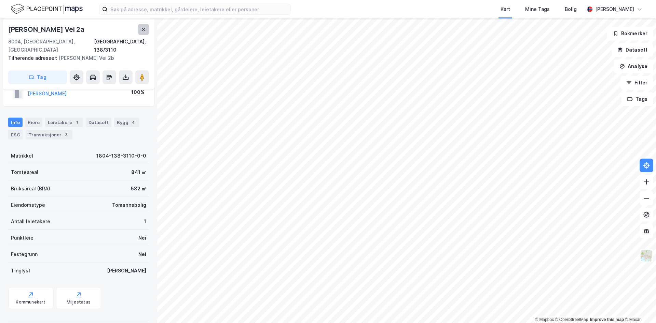 The image size is (656, 323). I want to click on div: Eiere, so click(34, 122).